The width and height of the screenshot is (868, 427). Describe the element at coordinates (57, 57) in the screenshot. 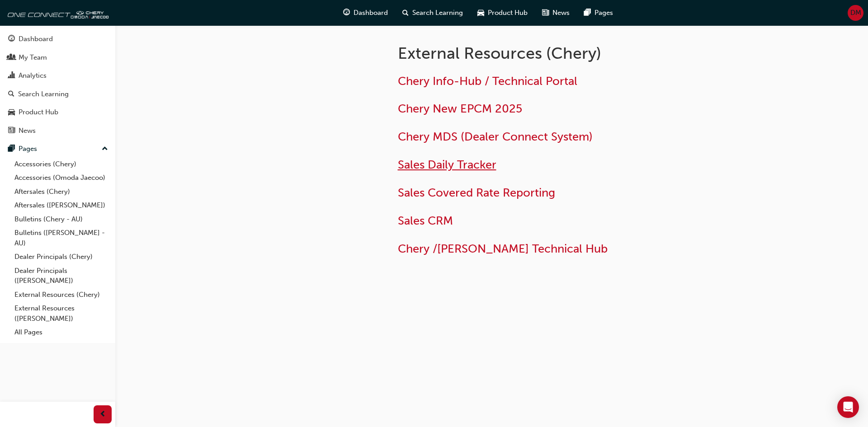

I see `a: My Team` at that location.